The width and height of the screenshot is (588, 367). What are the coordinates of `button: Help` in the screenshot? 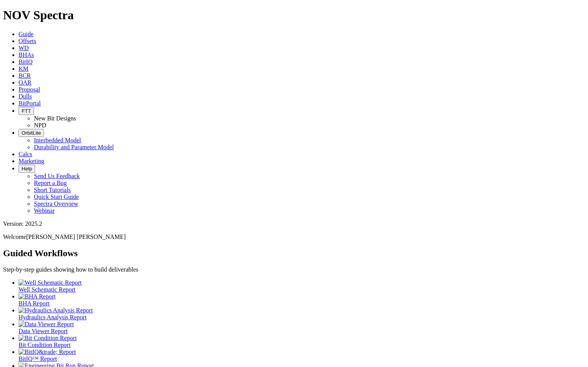 It's located at (27, 168).